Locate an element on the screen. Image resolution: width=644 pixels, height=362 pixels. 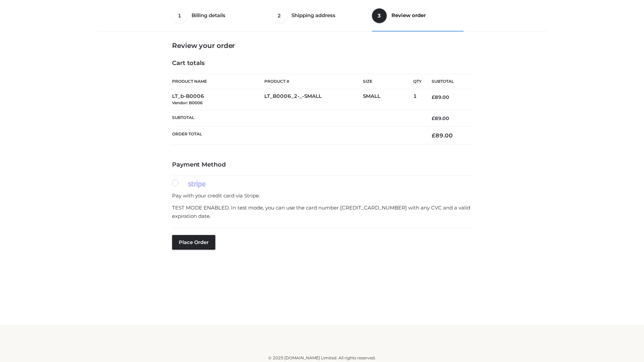
th: Product # is located at coordinates (313, 81).